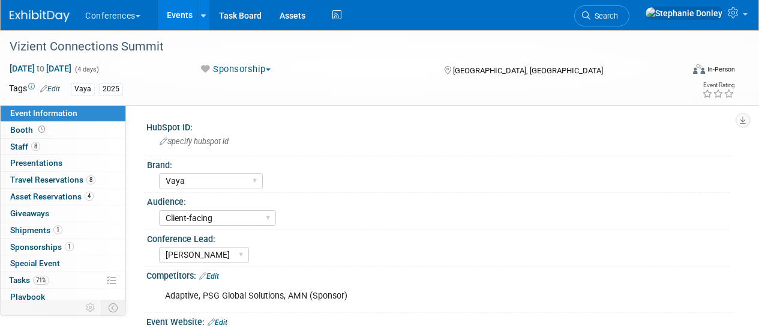 This screenshot has height=331, width=759. What do you see at coordinates (339, 47) in the screenshot?
I see `div: Vizient Connections Summit` at bounding box center [339, 47].